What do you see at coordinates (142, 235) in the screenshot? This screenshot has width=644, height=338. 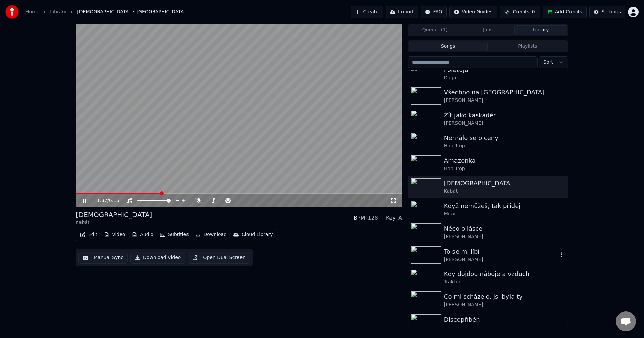 I see `button: Audio` at bounding box center [142, 235].